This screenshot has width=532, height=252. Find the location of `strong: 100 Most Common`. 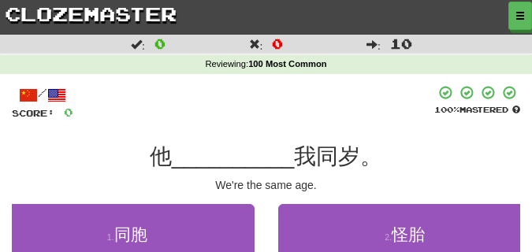

strong: 100 Most Common is located at coordinates (287, 64).